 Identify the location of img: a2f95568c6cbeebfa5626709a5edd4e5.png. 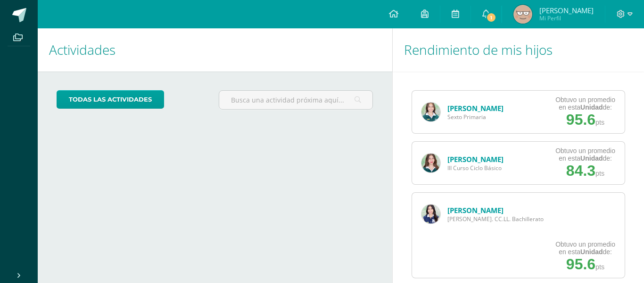
(523, 14).